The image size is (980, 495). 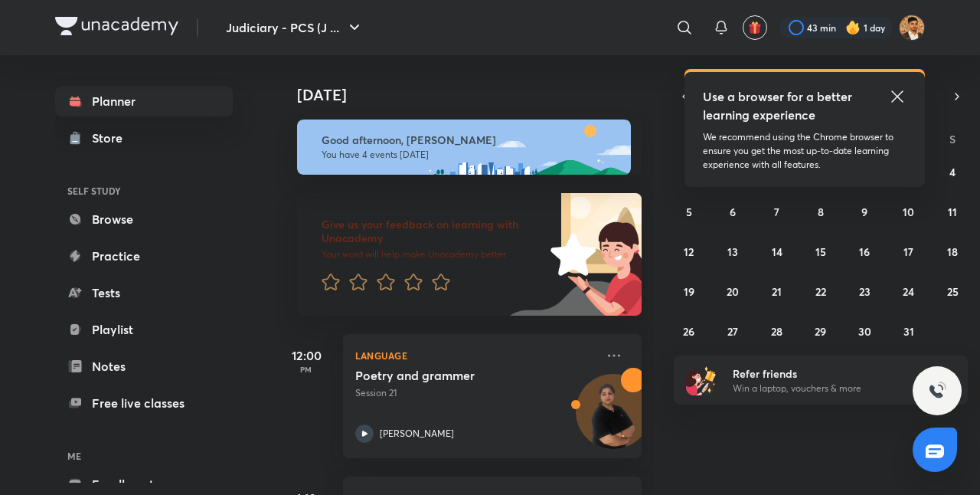 I want to click on abbr: October 30, 2025, so click(x=865, y=331).